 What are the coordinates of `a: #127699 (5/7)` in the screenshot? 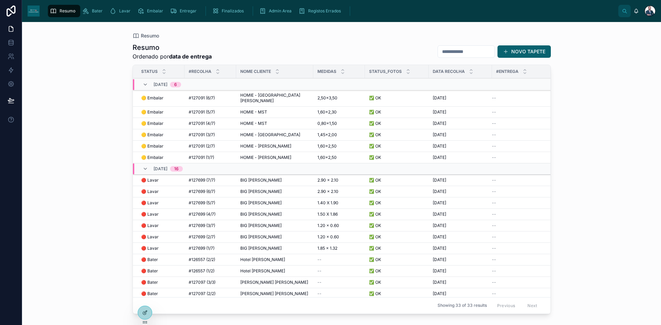 It's located at (210, 203).